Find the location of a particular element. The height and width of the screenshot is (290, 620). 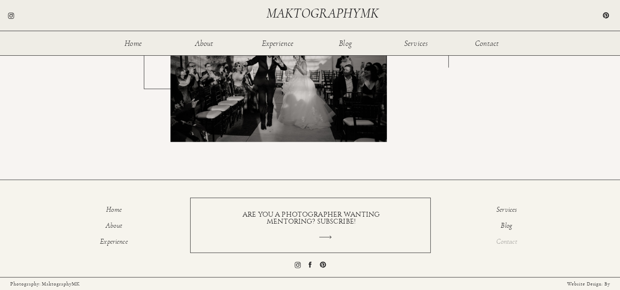

p: Contact is located at coordinates (507, 243).